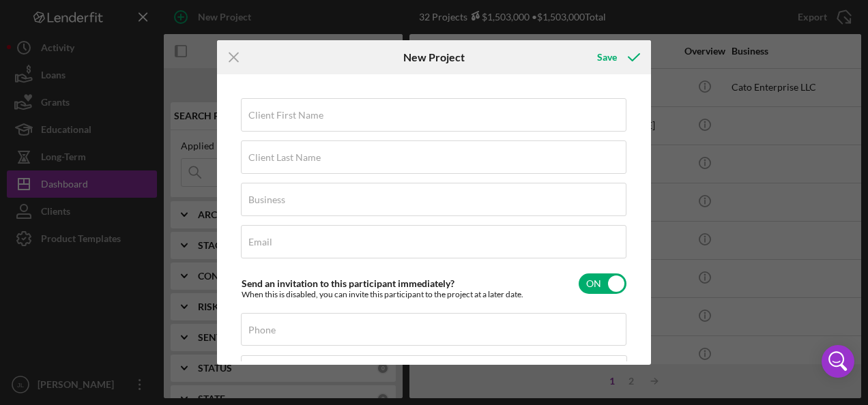 This screenshot has width=868, height=405. I want to click on label: Business, so click(267, 200).